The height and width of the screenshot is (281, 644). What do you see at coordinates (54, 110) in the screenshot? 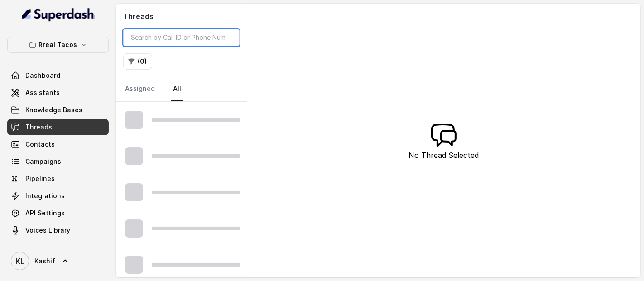
I see `span: Knowledge Bases` at bounding box center [54, 110].